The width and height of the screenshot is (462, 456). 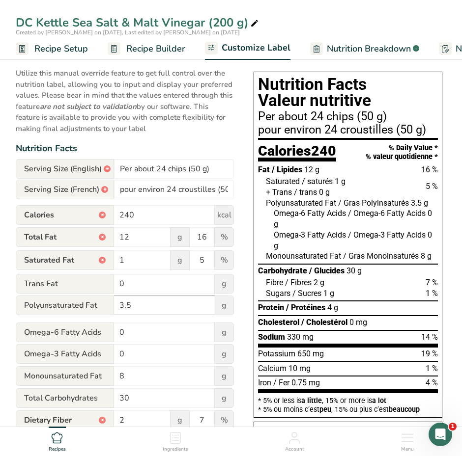 What do you see at coordinates (317, 181) in the screenshot?
I see `span: / saturés` at bounding box center [317, 181].